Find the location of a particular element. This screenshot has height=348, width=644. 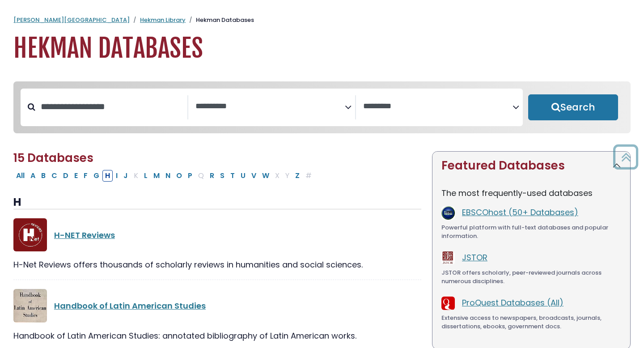

h3: H is located at coordinates (217, 203).